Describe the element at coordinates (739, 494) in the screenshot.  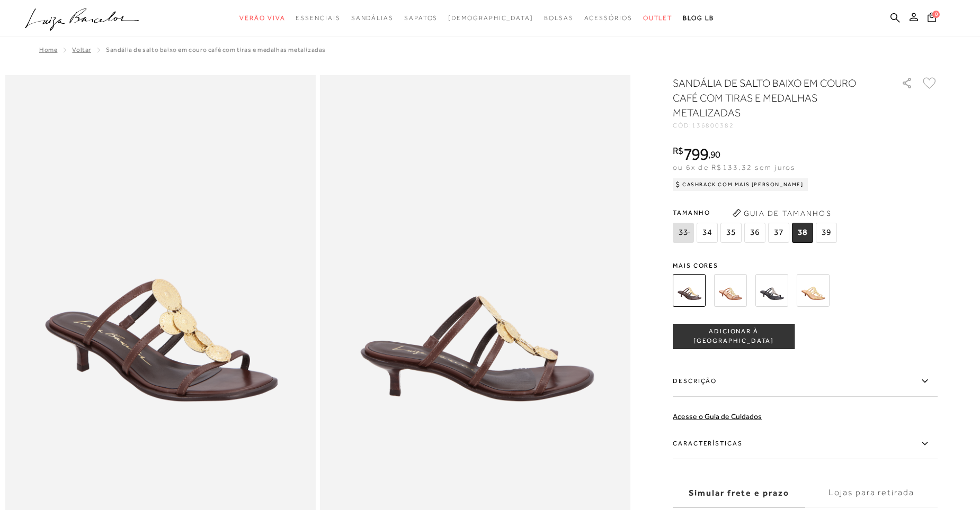
I see `label: Simular frete e prazo` at that location.